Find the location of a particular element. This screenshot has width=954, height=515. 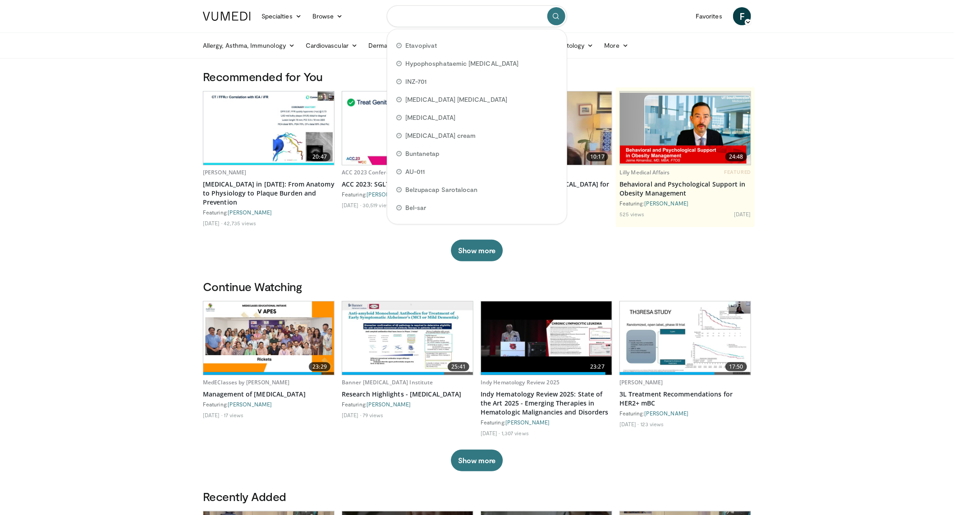

span: 23:29 is located at coordinates (320, 367).